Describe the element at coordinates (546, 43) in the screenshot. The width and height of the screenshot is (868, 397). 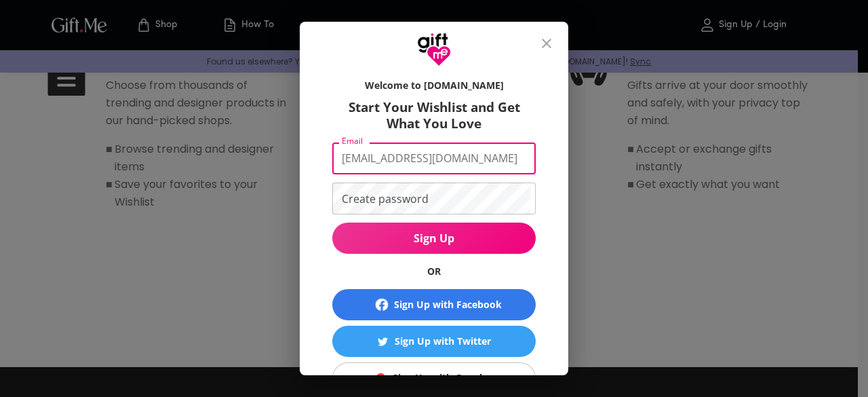
I see `button: close` at that location.